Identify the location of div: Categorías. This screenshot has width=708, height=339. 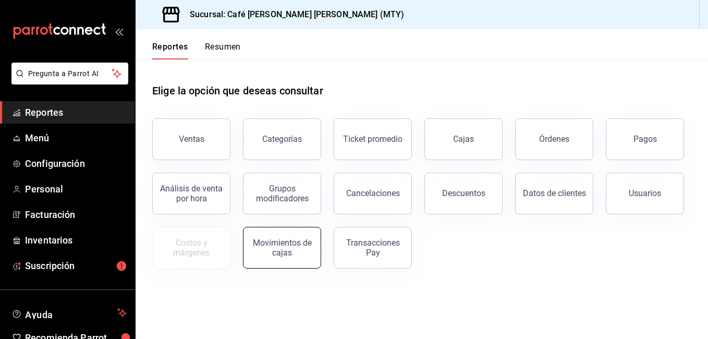
(282, 139).